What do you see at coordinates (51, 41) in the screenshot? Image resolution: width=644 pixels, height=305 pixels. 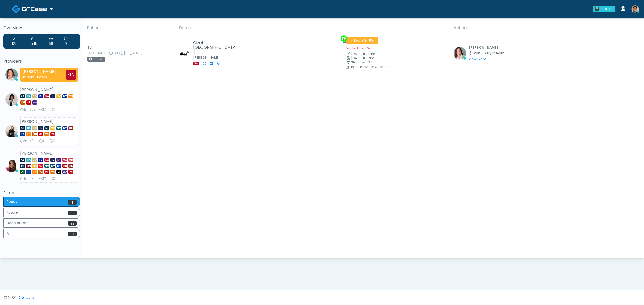 I see `div: 66` at bounding box center [51, 41].